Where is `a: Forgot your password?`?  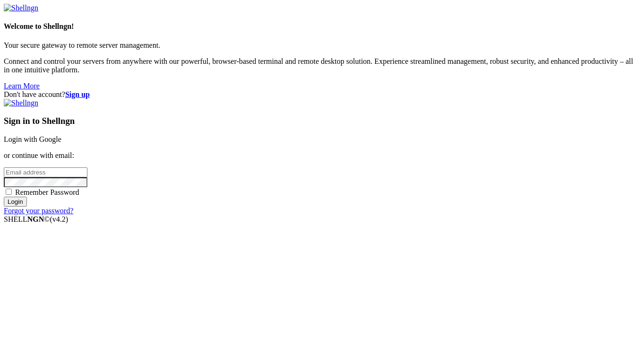 a: Forgot your password? is located at coordinates (38, 210).